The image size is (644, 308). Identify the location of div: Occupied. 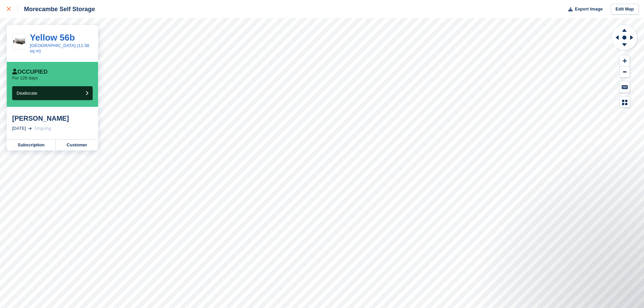
(30, 72).